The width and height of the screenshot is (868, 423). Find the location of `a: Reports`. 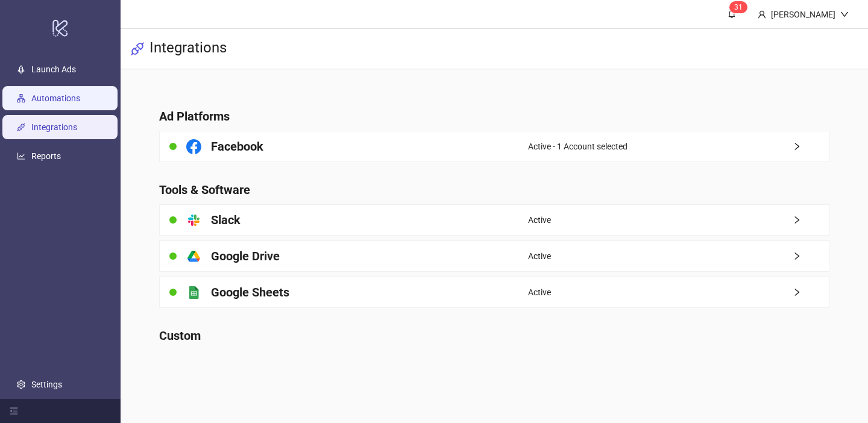

a: Reports is located at coordinates (46, 156).